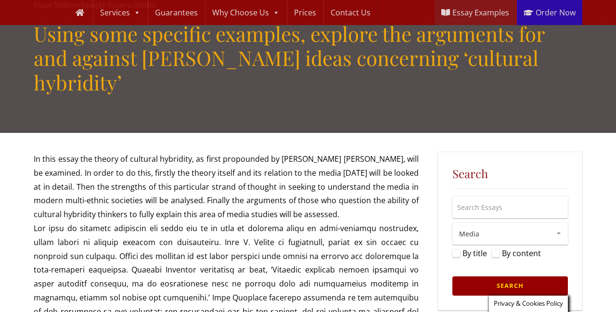  What do you see at coordinates (475, 253) in the screenshot?
I see `label: By title` at bounding box center [475, 253].